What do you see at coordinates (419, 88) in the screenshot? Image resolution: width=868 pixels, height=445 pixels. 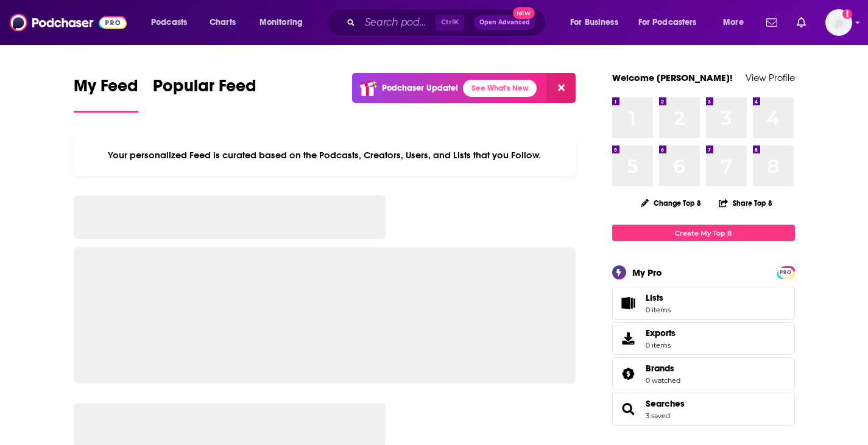 I see `p: Podchaser Update!` at bounding box center [419, 88].